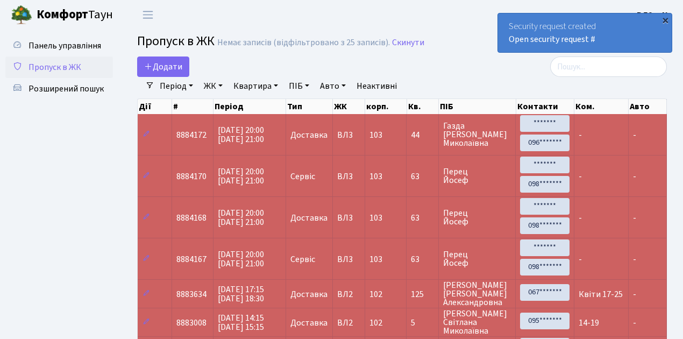 The image size is (683, 339). Describe the element at coordinates (589, 323) in the screenshot. I see `span: 14-19` at that location.